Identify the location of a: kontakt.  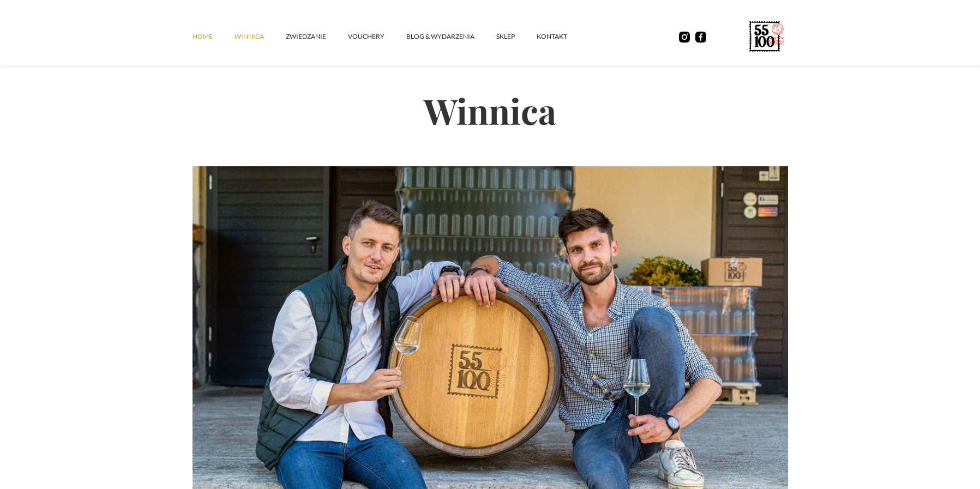
(562, 37).